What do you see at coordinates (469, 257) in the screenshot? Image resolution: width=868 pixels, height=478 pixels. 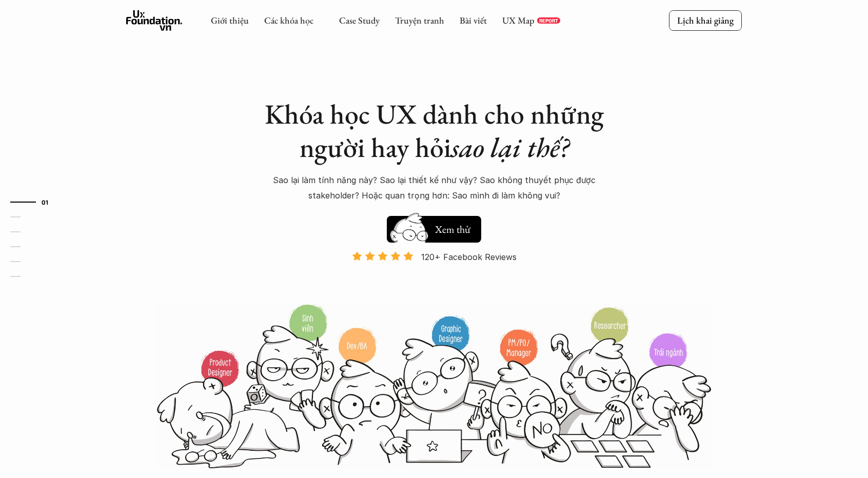 I see `p: 120+ Facebook Reviews` at bounding box center [469, 257].